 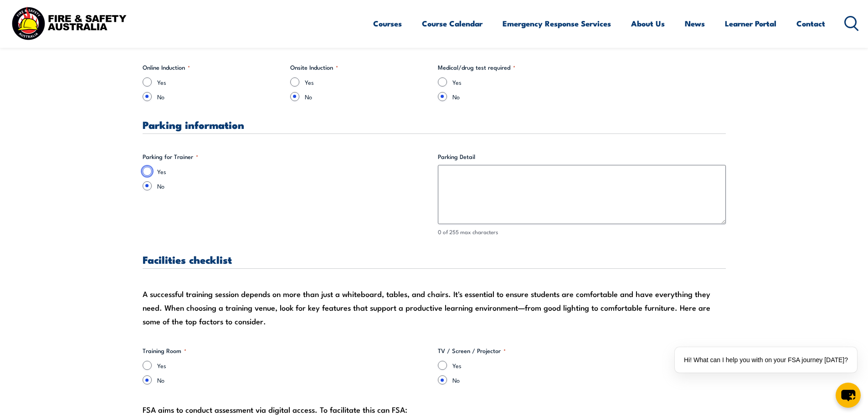 What do you see at coordinates (434, 260) in the screenshot?
I see `h3: Facilities checklist` at bounding box center [434, 260].